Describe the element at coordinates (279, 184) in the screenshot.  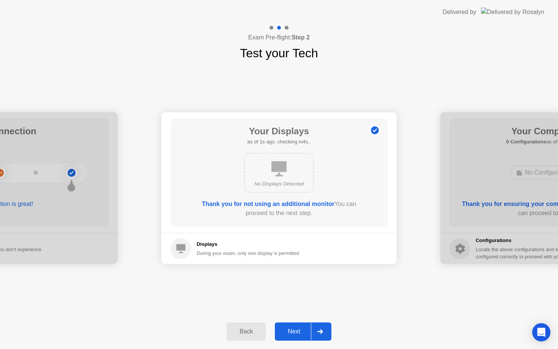
I see `div: No Displays Detected` at that location.